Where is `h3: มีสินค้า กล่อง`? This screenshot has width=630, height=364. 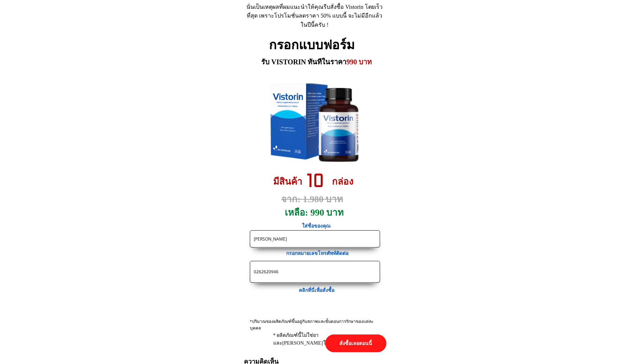
h3: มีสินค้า กล่อง is located at coordinates (318, 182).